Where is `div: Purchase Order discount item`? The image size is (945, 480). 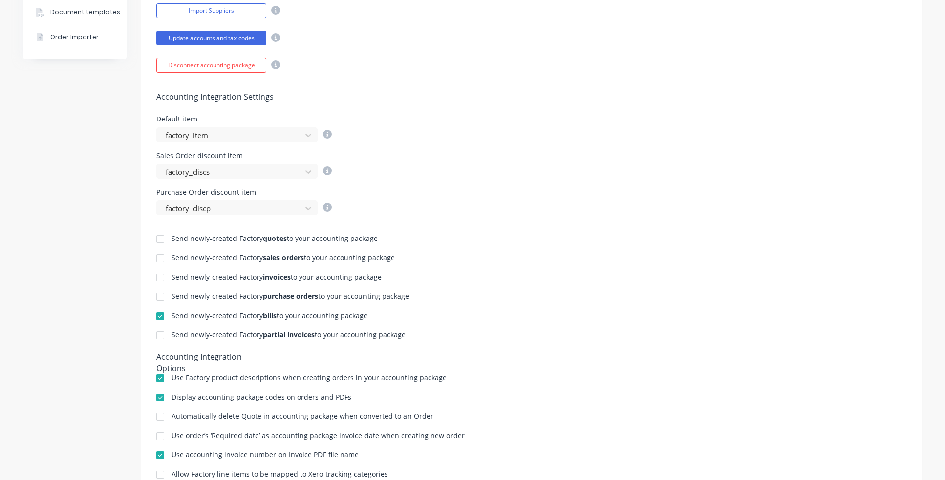
div: Purchase Order discount item is located at coordinates (244, 192).